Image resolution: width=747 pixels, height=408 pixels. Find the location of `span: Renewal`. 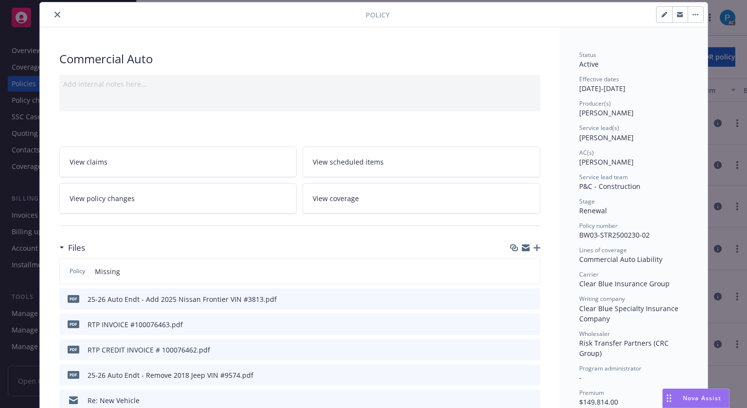

span: Renewal is located at coordinates (593, 210).